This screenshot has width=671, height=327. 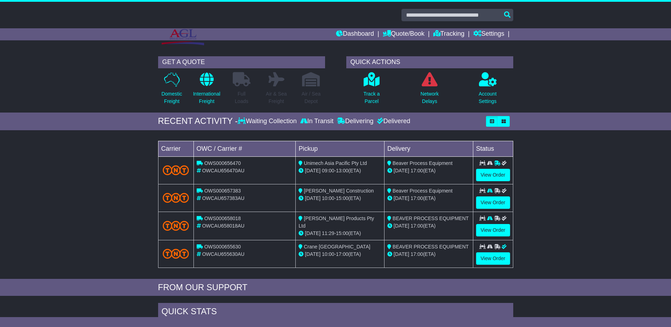 What do you see at coordinates (355, 121) in the screenshot?
I see `div: Delivering` at bounding box center [355, 121].